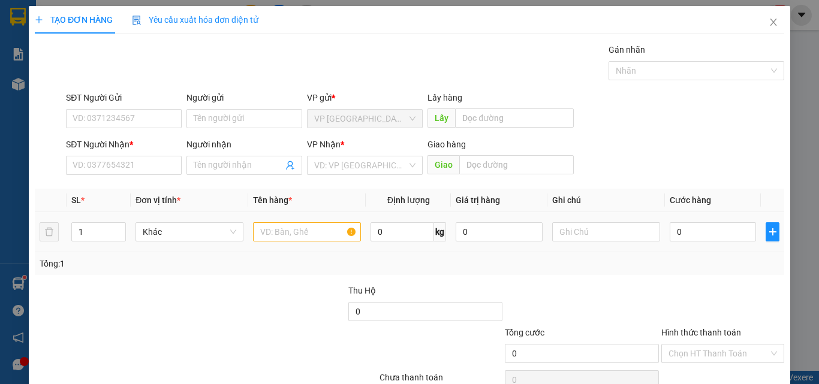 The height and width of the screenshot is (384, 819). I want to click on span: close, so click(773, 22).